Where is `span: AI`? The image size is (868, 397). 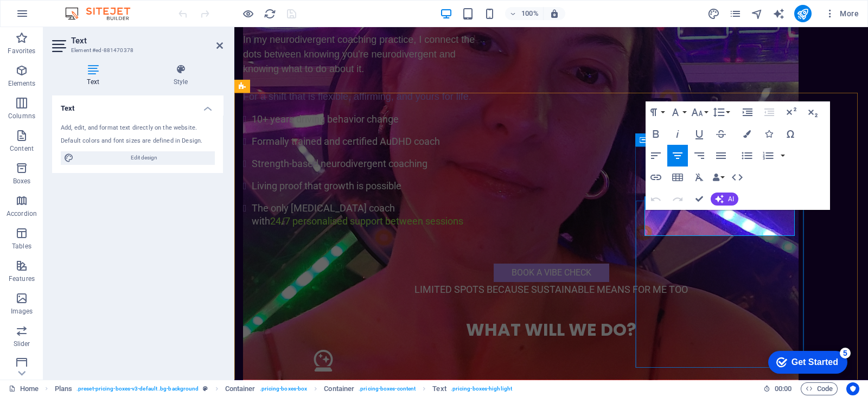 span: AI is located at coordinates (731, 199).